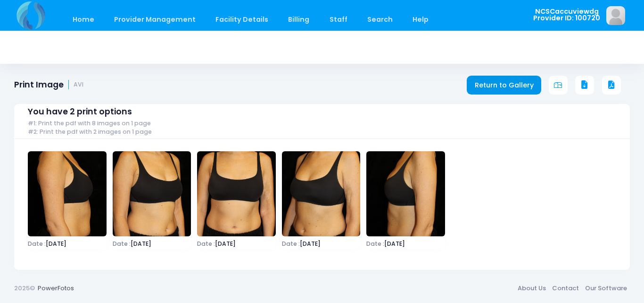 This screenshot has height=303, width=644. What do you see at coordinates (299, 20) in the screenshot?
I see `a: Billing` at bounding box center [299, 20].